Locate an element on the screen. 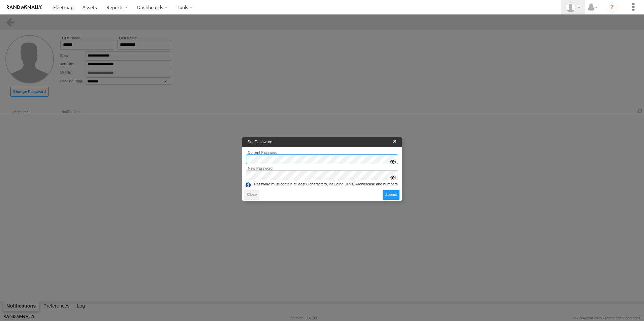 Image resolution: width=644 pixels, height=321 pixels. div: Set Password is located at coordinates (320, 142).